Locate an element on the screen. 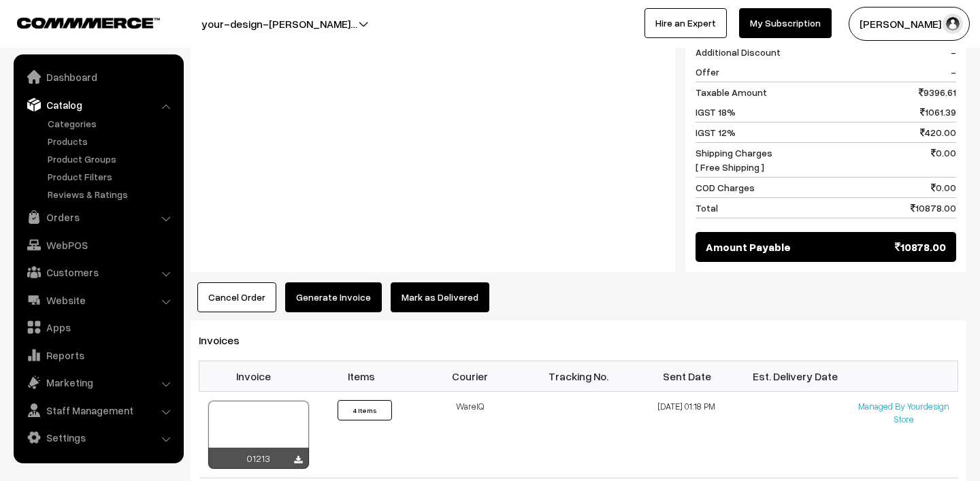  th: Courier is located at coordinates (470, 376).